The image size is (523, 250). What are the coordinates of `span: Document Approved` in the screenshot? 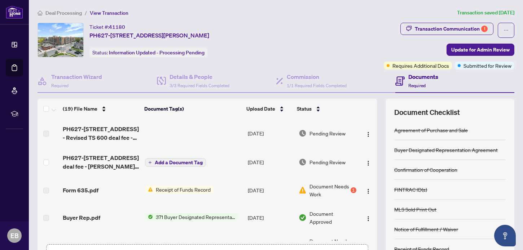 It's located at (333, 218).